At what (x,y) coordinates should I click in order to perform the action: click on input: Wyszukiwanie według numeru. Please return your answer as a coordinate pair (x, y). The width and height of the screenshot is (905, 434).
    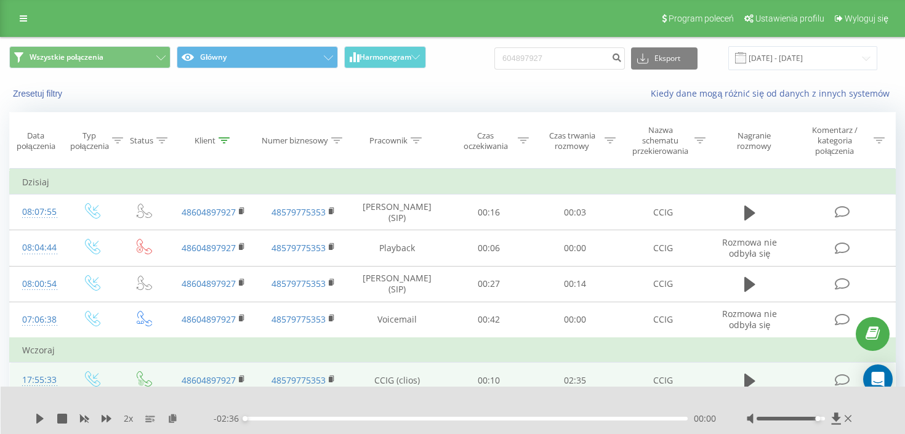
    Looking at the image, I should click on (560, 59).